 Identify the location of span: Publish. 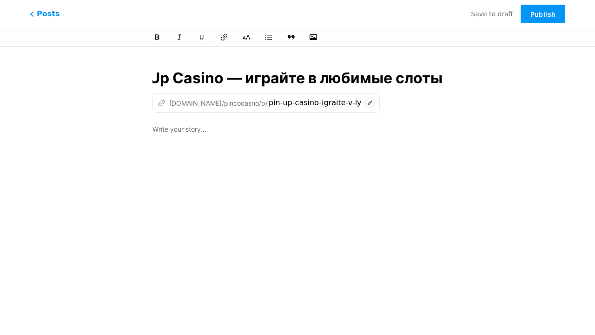
(543, 14).